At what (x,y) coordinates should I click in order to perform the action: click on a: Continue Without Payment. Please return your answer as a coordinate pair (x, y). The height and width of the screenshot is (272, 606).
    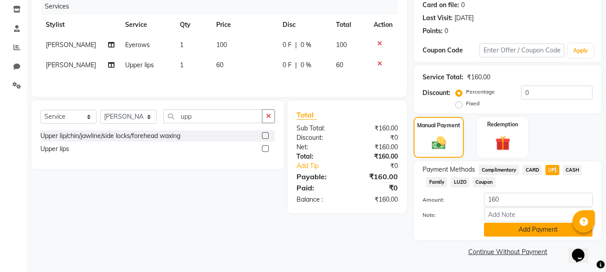
    Looking at the image, I should click on (507, 252).